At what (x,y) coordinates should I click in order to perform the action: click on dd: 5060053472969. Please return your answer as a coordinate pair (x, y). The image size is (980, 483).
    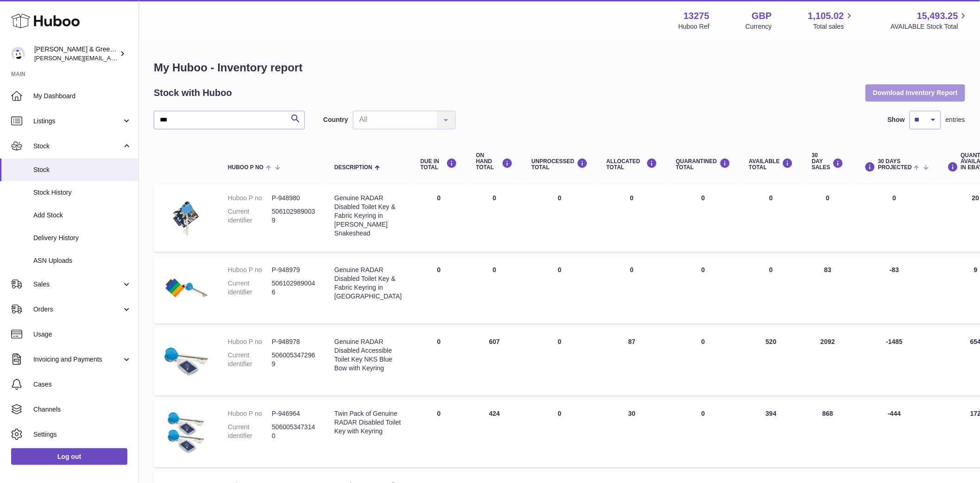
    Looking at the image, I should click on (294, 360).